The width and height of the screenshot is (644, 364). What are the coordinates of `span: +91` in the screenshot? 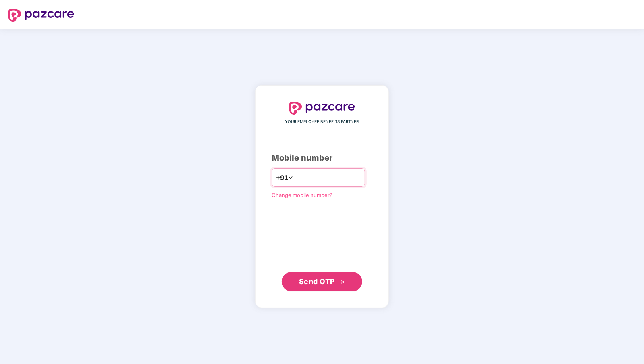 It's located at (282, 177).